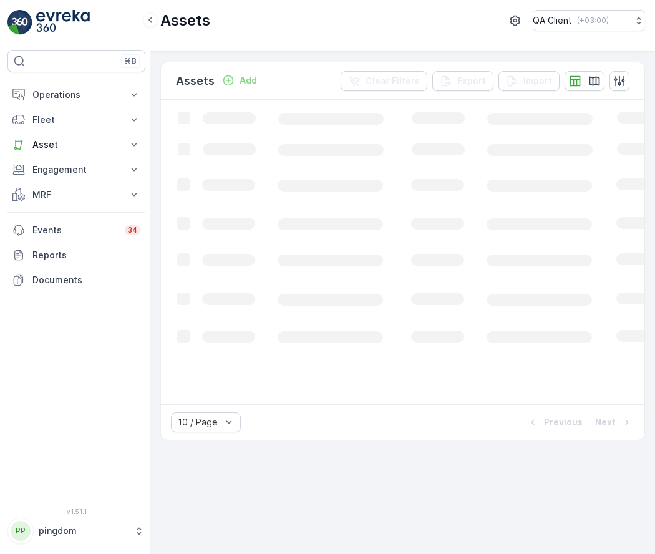 The image size is (655, 554). I want to click on p: pingdom, so click(83, 531).